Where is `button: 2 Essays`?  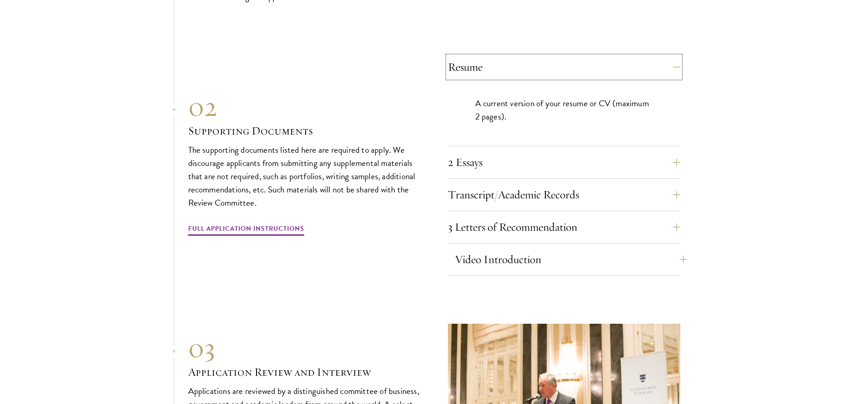
button: 2 Essays is located at coordinates (564, 162).